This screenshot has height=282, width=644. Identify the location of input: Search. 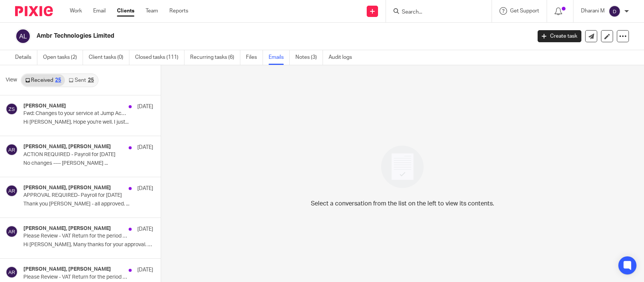
(435, 12).